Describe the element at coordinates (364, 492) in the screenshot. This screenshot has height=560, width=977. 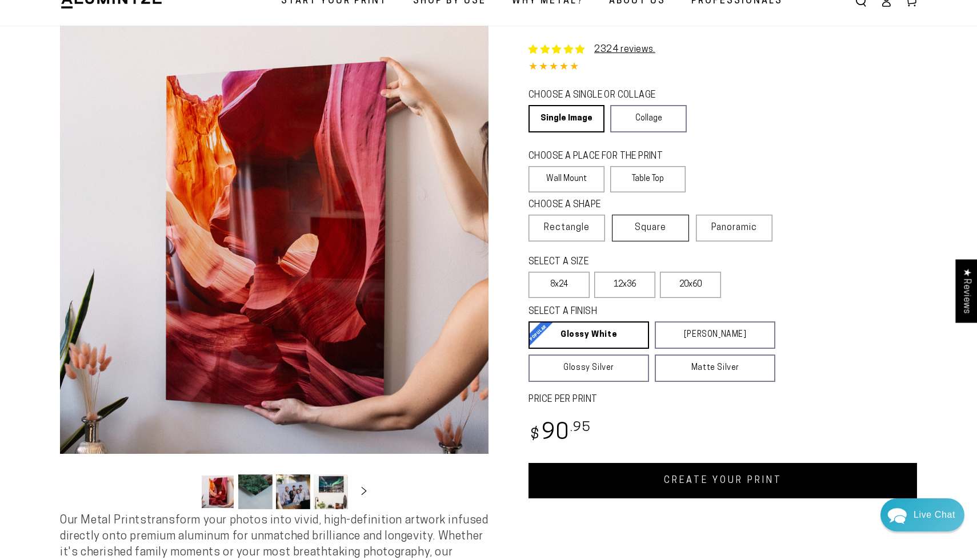
I see `button: Slide right` at that location.